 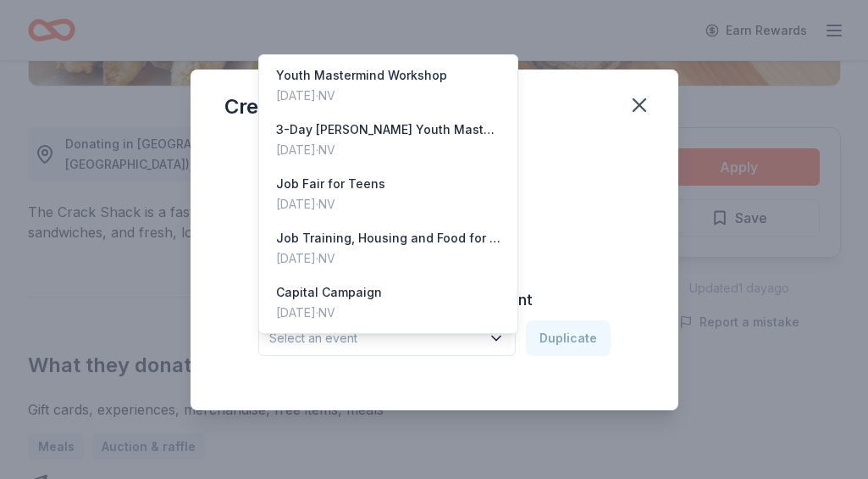 I want to click on div: Job Training, Housing and Food for Older Teens & Young Adults, so click(x=389, y=239).